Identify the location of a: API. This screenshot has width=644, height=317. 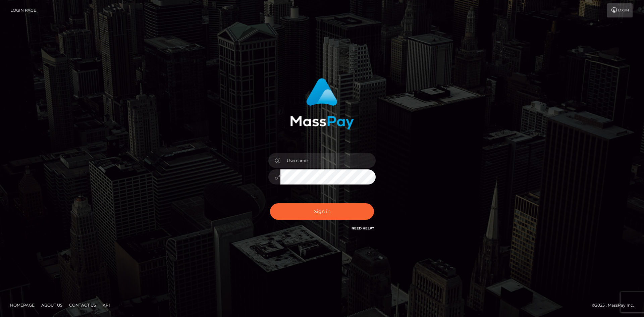
(107, 305).